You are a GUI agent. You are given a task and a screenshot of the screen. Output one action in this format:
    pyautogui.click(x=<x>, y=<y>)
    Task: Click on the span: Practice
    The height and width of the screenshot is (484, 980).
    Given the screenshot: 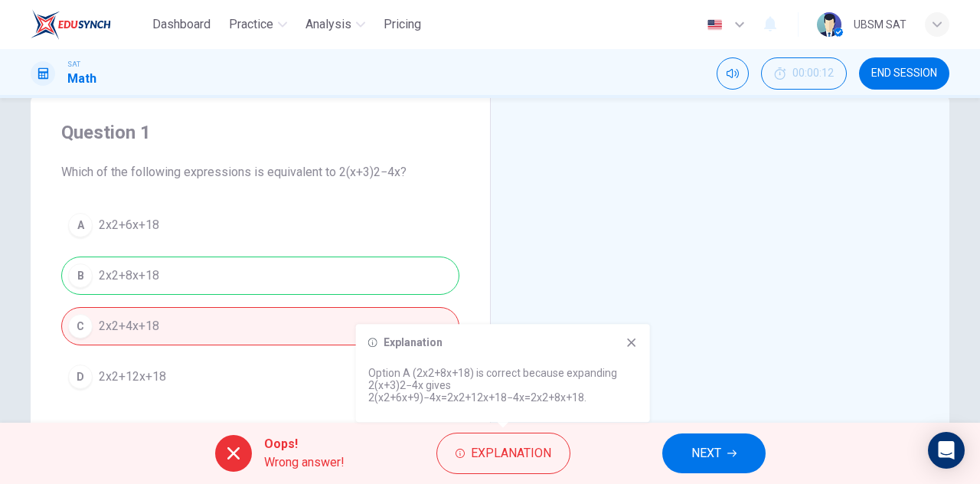 What is the action you would take?
    pyautogui.click(x=251, y=25)
    